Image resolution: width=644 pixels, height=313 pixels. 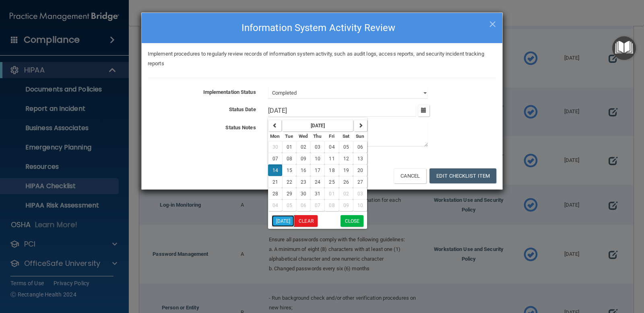 I want to click on span: 15, so click(x=290, y=170).